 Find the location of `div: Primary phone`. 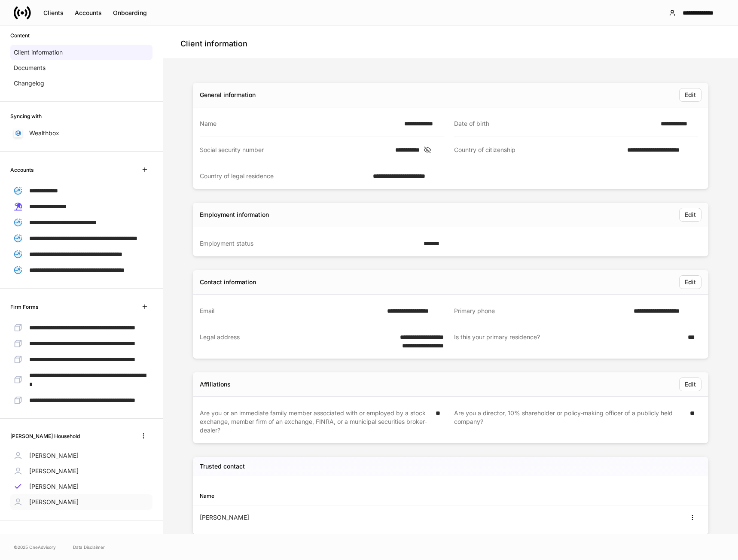

div: Primary phone is located at coordinates (542, 311).